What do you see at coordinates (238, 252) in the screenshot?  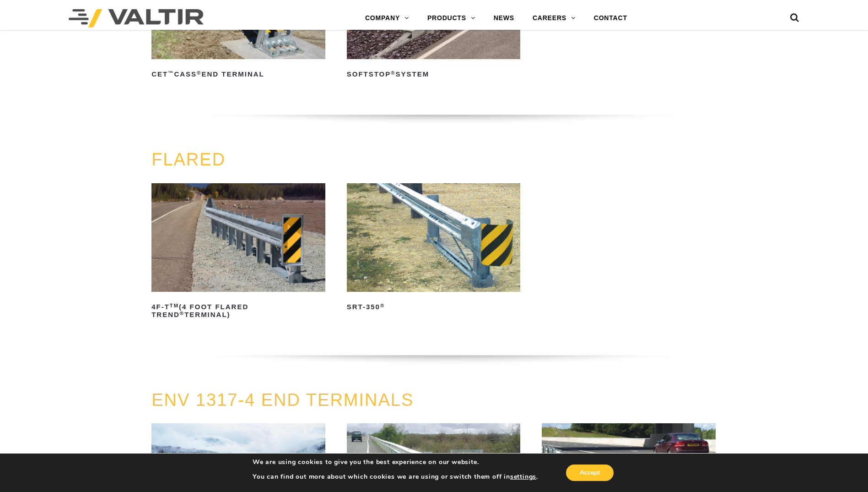 I see `a: 4F-TTM(4 Foot Flared TREND®Terminal)` at bounding box center [238, 252].